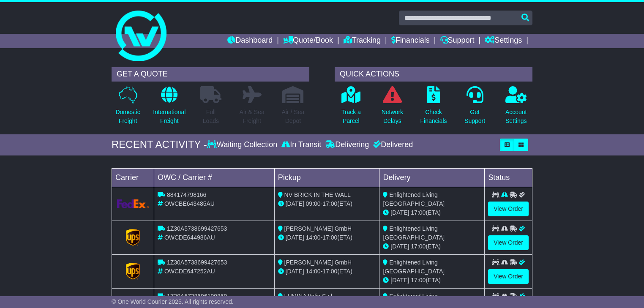  What do you see at coordinates (169, 108) in the screenshot?
I see `a: InternationalFreight` at bounding box center [169, 108].